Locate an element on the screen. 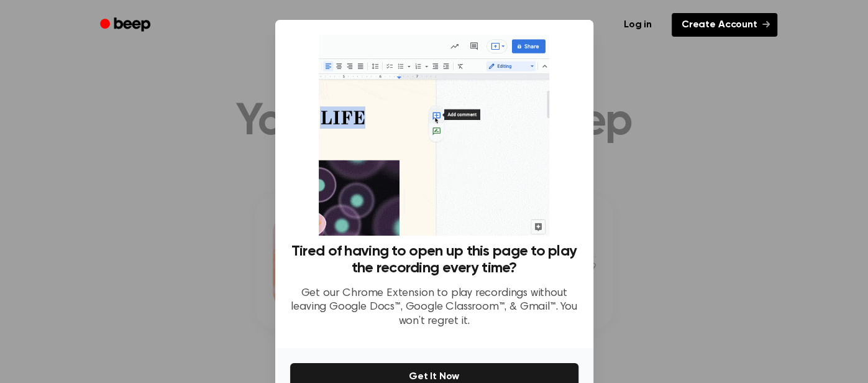 Image resolution: width=868 pixels, height=383 pixels. a: Beep is located at coordinates (126, 25).